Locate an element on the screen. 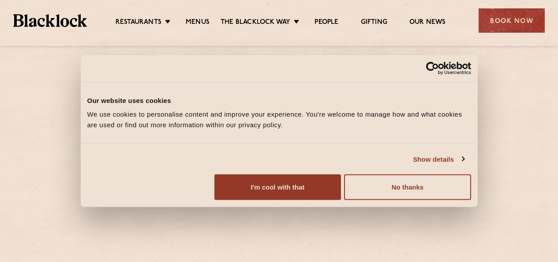  a: Usercentrics Cookiebot - opens in a new window is located at coordinates (433, 68).